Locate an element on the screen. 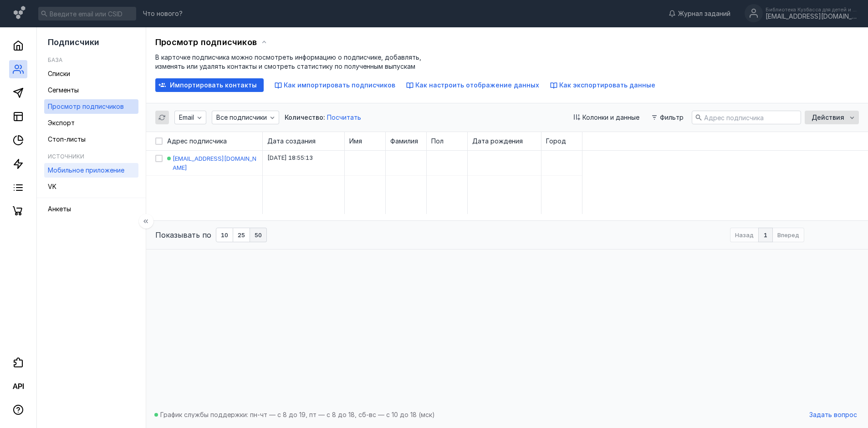  div: Библиотека Кузбасса для детей и молодежи is located at coordinates (811, 10).